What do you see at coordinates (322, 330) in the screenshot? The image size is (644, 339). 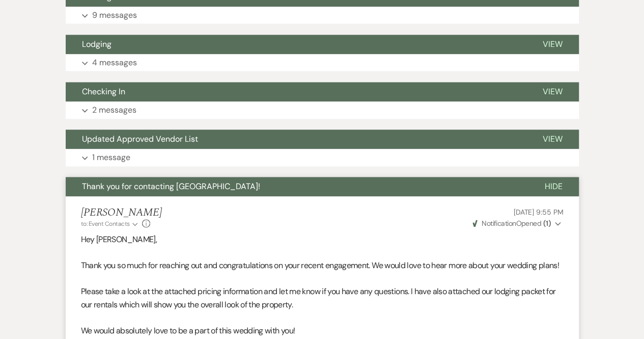 I see `p: We would absolutely love to be a part of this wedding with you!` at bounding box center [322, 330].